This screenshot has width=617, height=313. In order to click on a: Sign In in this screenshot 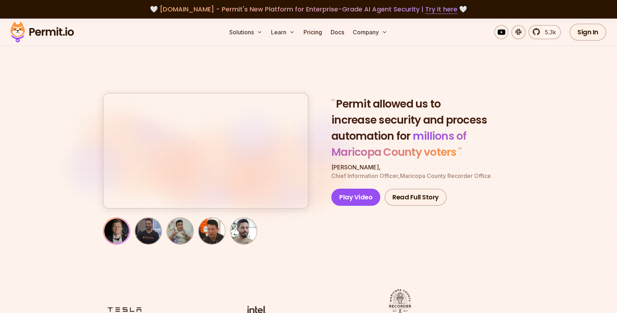, I will do `click(588, 32)`.